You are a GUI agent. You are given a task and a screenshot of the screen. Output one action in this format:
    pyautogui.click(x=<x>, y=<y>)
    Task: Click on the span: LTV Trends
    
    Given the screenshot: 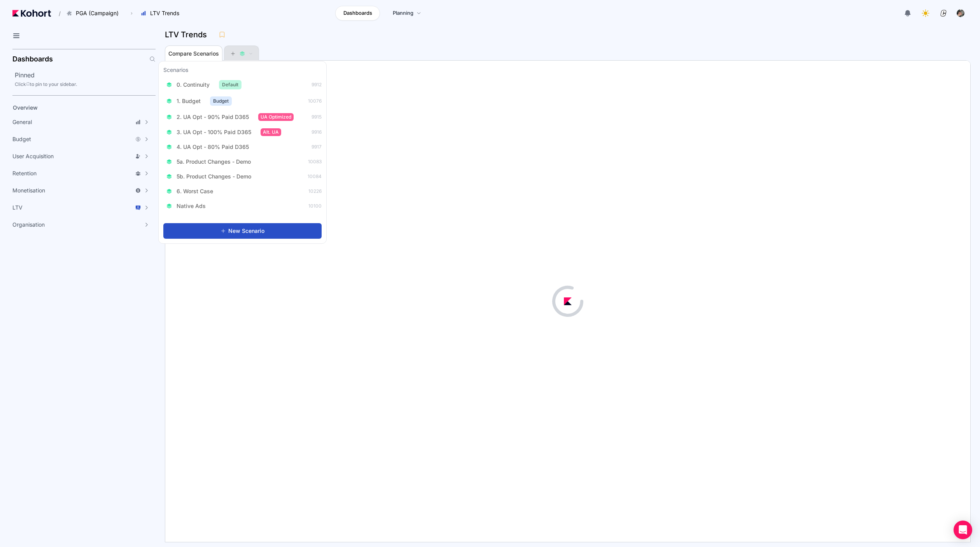 What is the action you would take?
    pyautogui.click(x=165, y=13)
    